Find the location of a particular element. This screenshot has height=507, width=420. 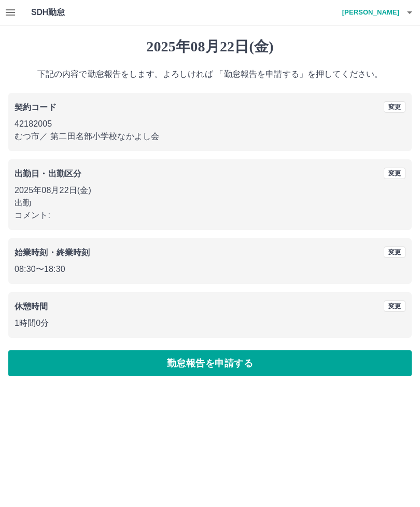

p: 2025年08月22日(金) is located at coordinates (210, 191).